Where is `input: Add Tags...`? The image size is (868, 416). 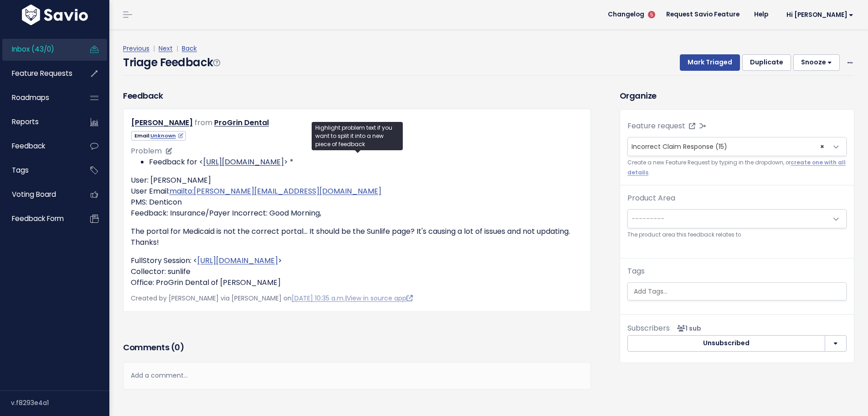 input: Add Tags... is located at coordinates (741, 291).